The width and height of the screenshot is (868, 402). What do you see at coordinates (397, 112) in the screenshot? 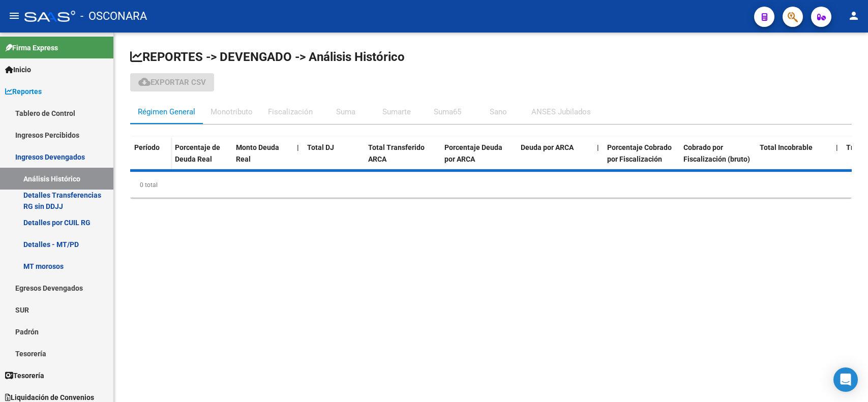
I see `div: Sumarte` at bounding box center [397, 112].